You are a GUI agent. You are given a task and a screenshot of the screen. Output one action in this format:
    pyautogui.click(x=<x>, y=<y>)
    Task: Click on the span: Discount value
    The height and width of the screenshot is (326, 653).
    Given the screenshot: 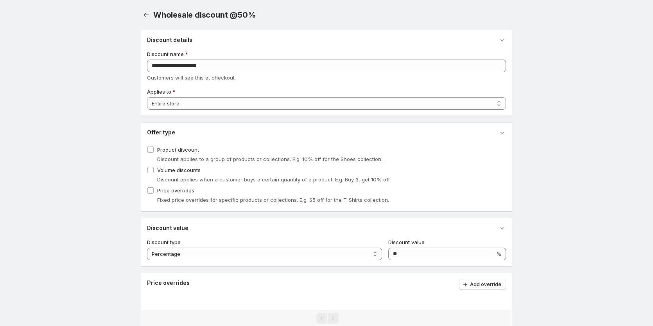 What is the action you would take?
    pyautogui.click(x=407, y=242)
    